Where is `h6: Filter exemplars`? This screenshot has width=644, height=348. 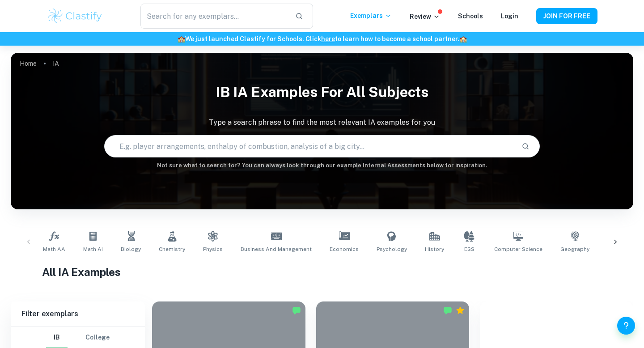
h6: Filter exemplars is located at coordinates (78, 314).